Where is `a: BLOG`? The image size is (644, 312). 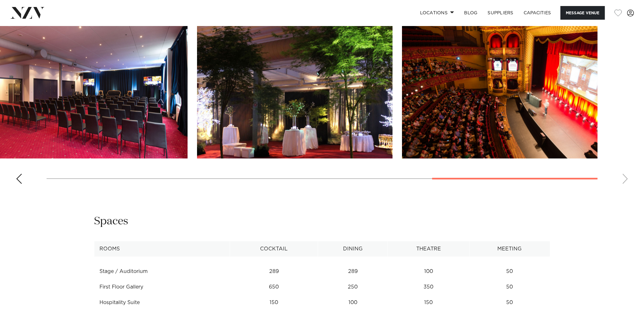 a: BLOG is located at coordinates (471, 12).